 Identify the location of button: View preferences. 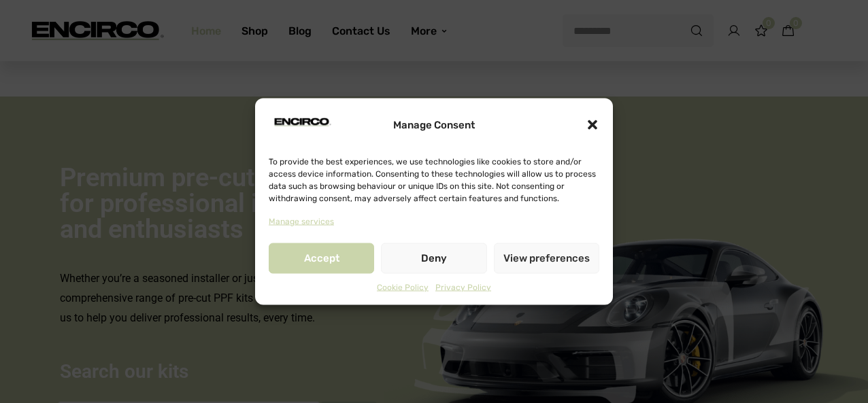
(546, 258).